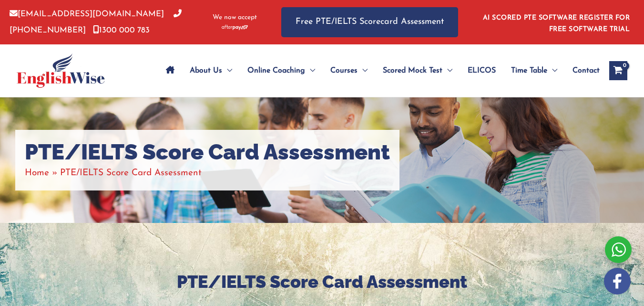  Describe the element at coordinates (281, 71) in the screenshot. I see `a: Online CoachingMenu Toggle` at that location.